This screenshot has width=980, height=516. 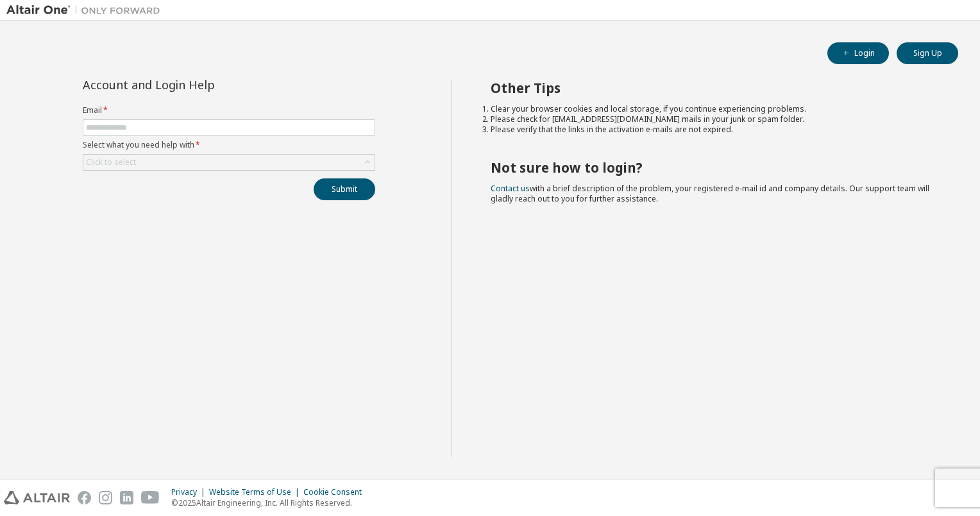 What do you see at coordinates (36, 497) in the screenshot?
I see `img: altair_logo.svg` at bounding box center [36, 497].